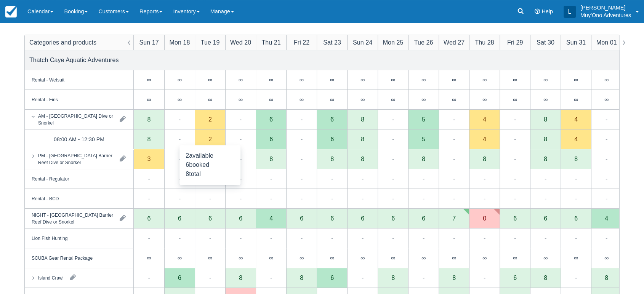 The height and width of the screenshot is (294, 644). Describe the element at coordinates (537, 11) in the screenshot. I see `i: Help` at that location.